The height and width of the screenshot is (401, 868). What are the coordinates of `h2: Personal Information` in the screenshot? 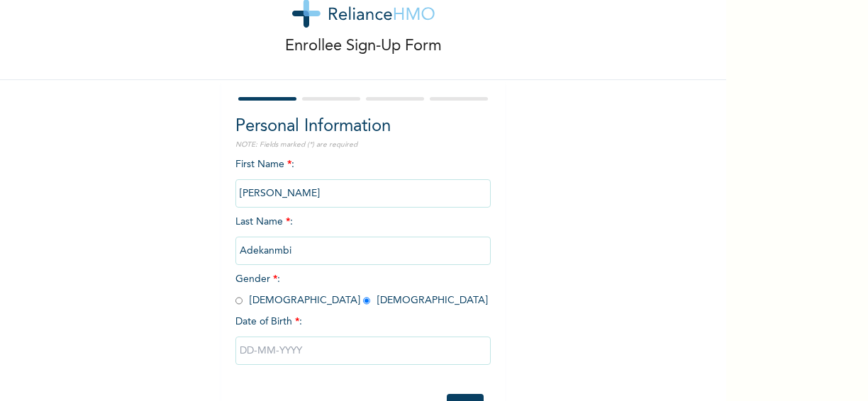 It's located at (363, 127).